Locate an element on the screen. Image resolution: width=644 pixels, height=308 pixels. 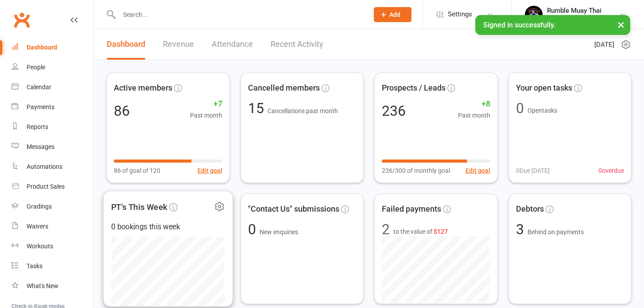
div: Automations is located at coordinates (44, 167).